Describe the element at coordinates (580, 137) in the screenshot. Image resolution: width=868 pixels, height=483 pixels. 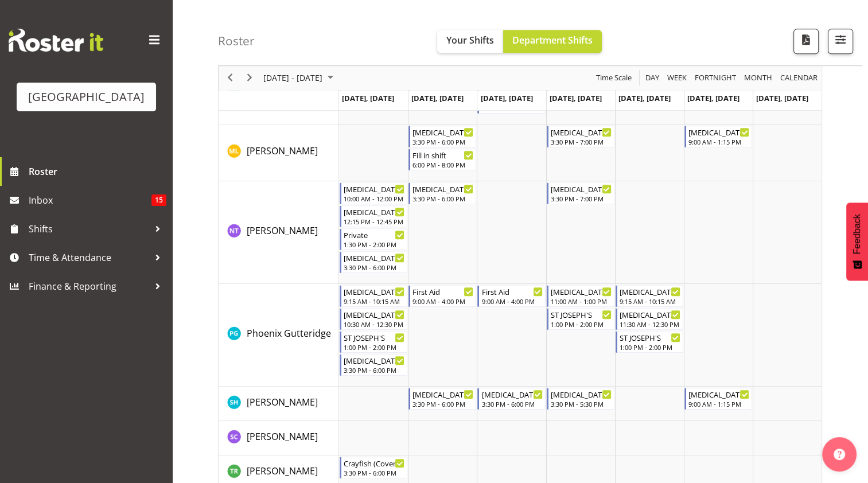
I see `div: Mark Lieshout"s event - T3 Privates Begin From Thursday, August 14, 2025 at 3:30:00 PM GMT+12:00 ...` at that location.